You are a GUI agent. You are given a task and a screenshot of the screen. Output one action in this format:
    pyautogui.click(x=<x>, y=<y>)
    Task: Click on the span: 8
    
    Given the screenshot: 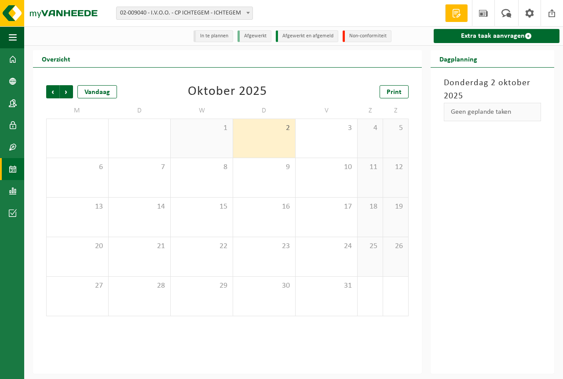 What is the action you would take?
    pyautogui.click(x=201, y=167)
    